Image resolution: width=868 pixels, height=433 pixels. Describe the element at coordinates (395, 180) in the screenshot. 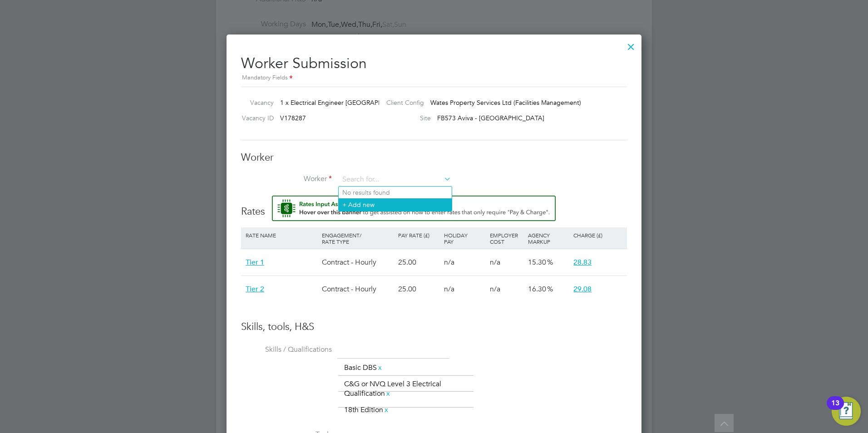

I see `input: Search for...` at that location.